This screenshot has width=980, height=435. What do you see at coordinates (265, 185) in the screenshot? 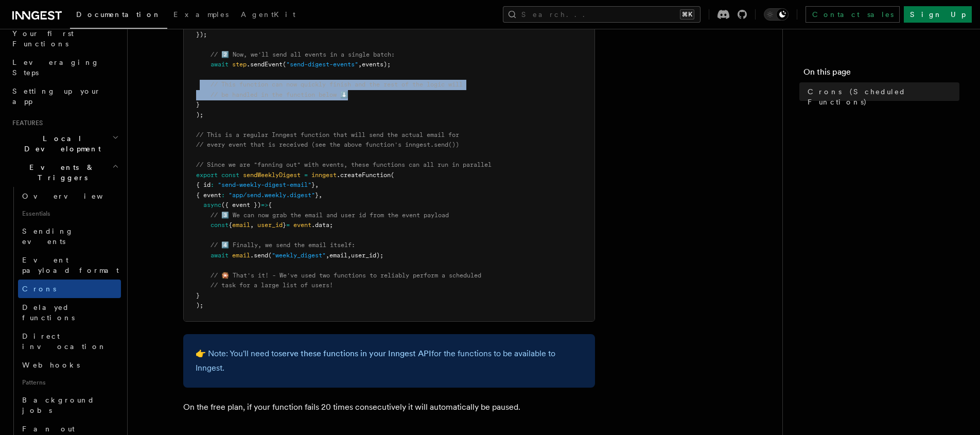
I see `span: "send-weekly-digest-email"` at bounding box center [265, 185].